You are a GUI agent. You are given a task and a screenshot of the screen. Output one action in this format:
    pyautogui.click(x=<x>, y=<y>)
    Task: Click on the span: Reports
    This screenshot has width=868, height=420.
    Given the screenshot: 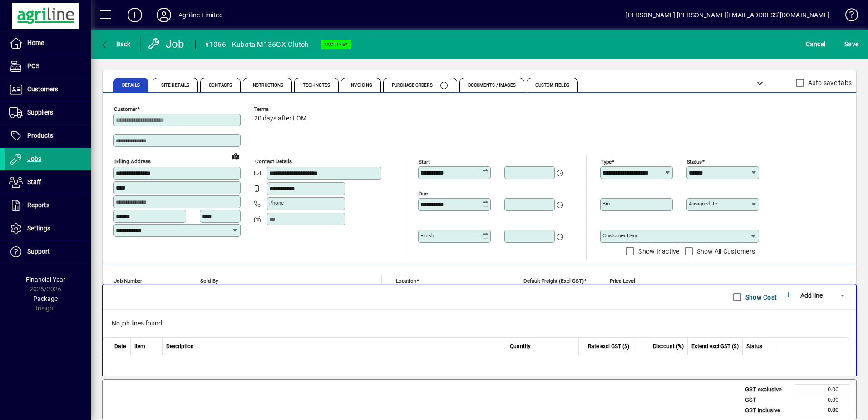 What is the action you would take?
    pyautogui.click(x=38, y=205)
    